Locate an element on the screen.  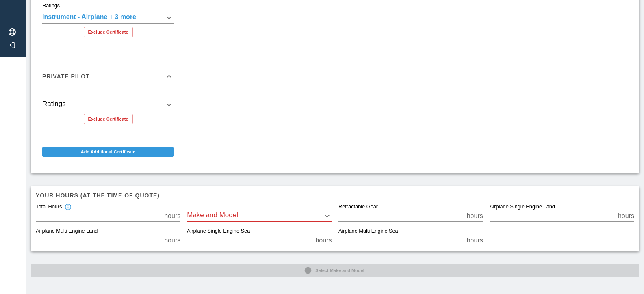
svg: Total hours in fixed-wing aircraft is located at coordinates (68, 207).